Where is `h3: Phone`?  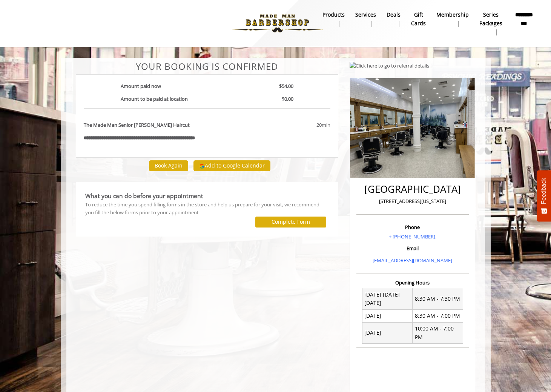 h3: Phone is located at coordinates (413, 227).